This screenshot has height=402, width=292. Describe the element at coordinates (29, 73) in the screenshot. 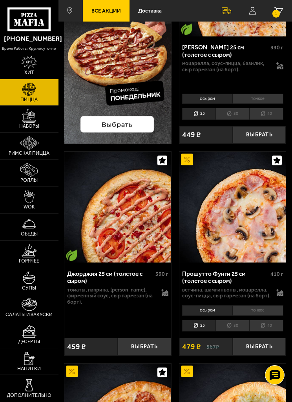

I see `span: Хит` at that location.